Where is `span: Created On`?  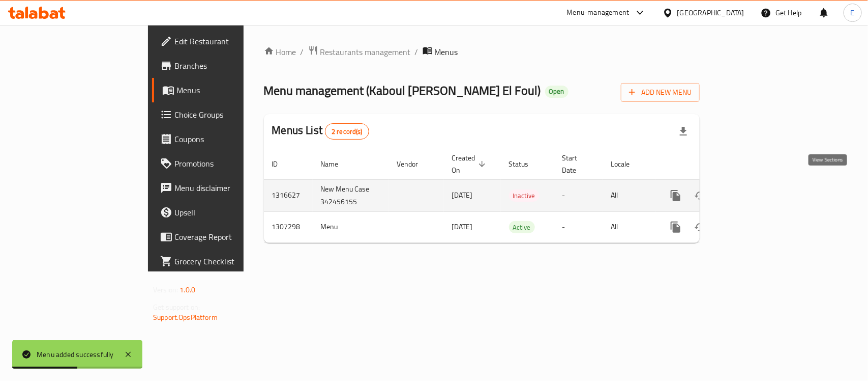
span: Created On is located at coordinates (471, 164).